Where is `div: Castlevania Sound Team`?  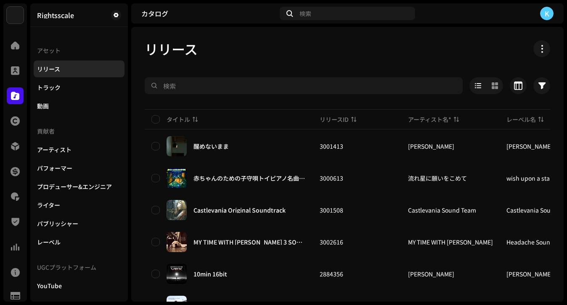
div: Castlevania Sound Team is located at coordinates (442, 210).